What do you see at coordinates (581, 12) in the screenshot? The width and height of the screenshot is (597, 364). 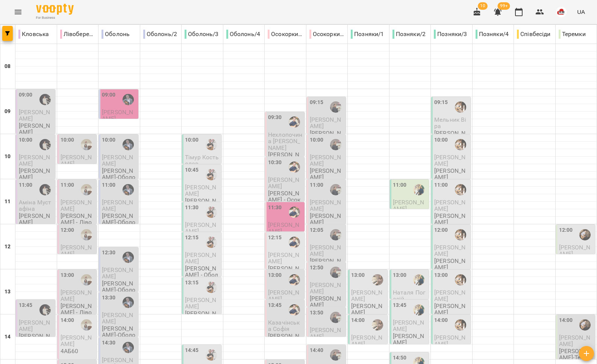 I see `span: UA` at bounding box center [581, 12].